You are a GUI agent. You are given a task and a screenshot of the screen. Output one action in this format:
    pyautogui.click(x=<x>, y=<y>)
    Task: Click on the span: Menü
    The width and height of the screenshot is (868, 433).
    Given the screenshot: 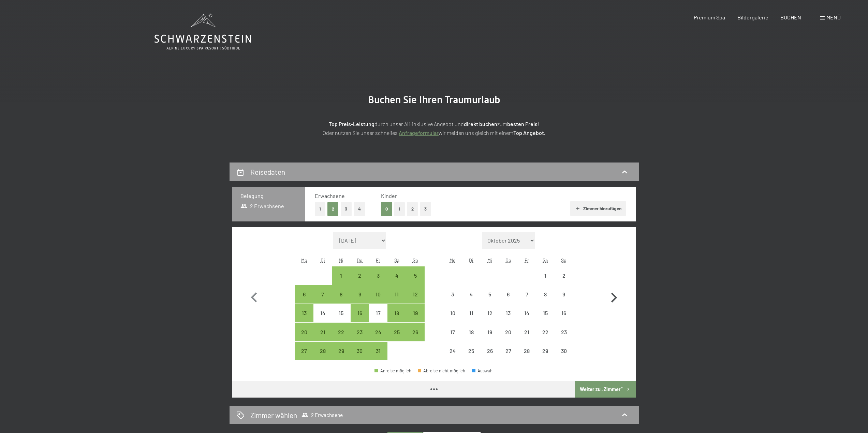 What is the action you would take?
    pyautogui.click(x=833, y=17)
    